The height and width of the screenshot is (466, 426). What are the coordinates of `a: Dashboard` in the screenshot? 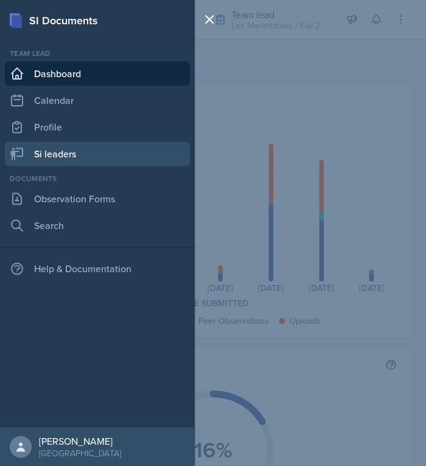 It's located at (97, 74).